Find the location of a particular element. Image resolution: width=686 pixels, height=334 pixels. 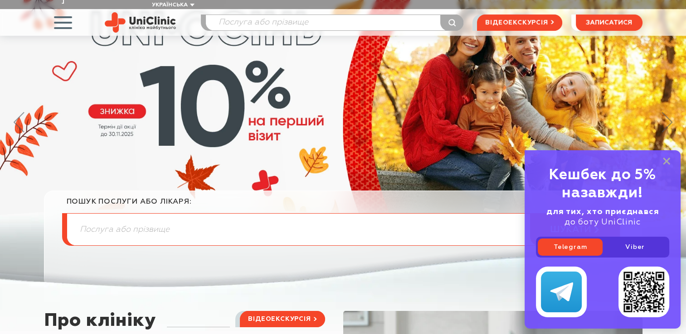

img: Uniclinic is located at coordinates (140, 22).